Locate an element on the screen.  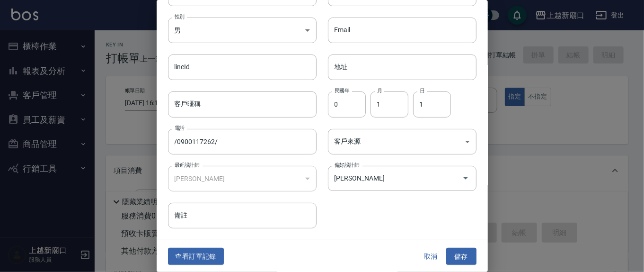
button: 查看訂單記錄 is located at coordinates (196, 256).